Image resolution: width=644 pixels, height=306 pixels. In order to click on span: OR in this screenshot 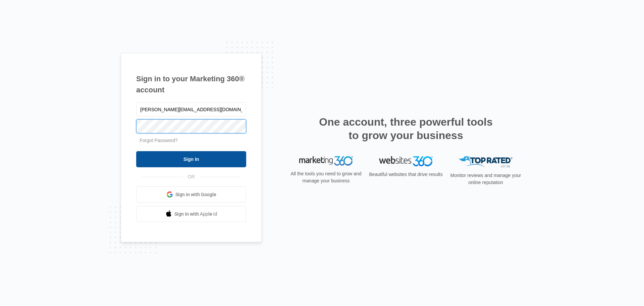, I will do `click(191, 176)`.